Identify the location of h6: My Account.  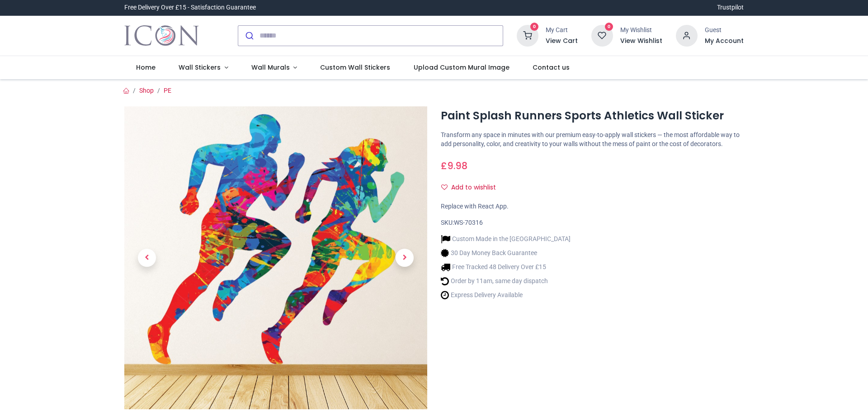
(724, 41).